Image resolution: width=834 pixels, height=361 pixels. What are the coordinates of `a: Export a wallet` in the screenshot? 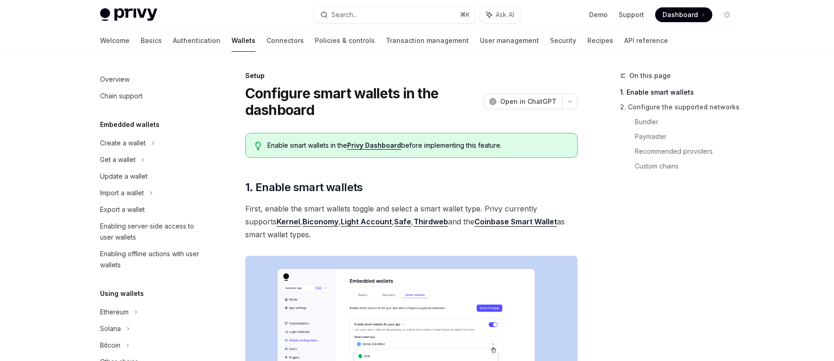 It's located at (152, 209).